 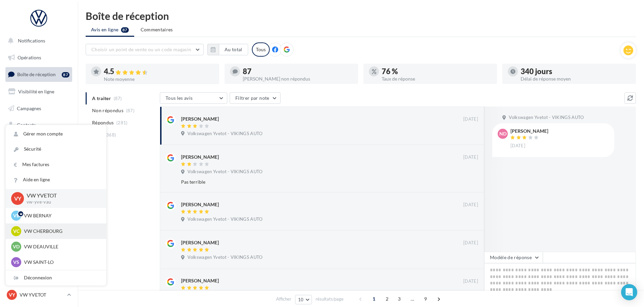 What do you see at coordinates (157, 30) in the screenshot?
I see `span: Commentaires` at bounding box center [157, 30].